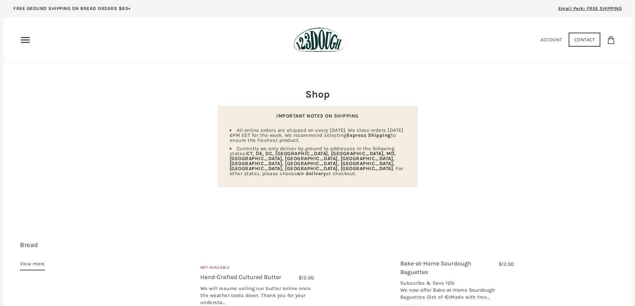  I want to click on a: Hand-Crafted Cultured Butter, so click(241, 277).